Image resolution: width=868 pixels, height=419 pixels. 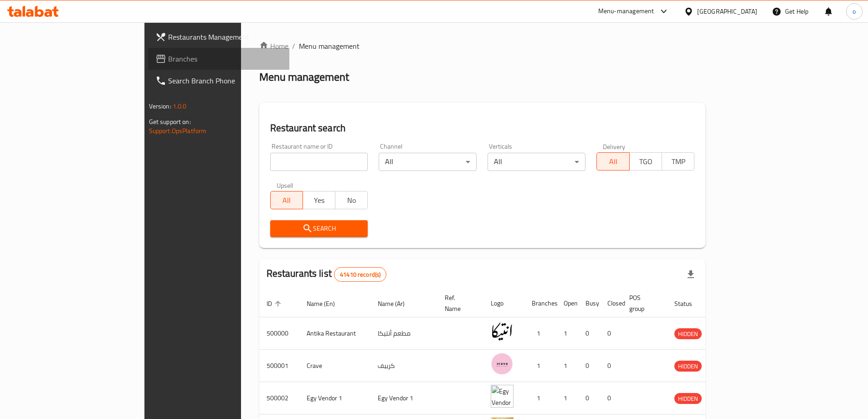 I want to click on span: 1.0.0, so click(x=180, y=106).